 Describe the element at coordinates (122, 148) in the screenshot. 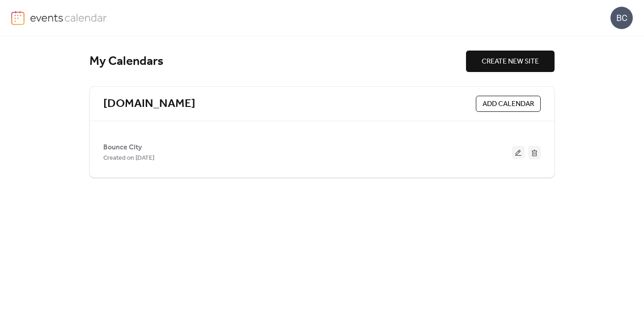

I see `span: Bounce City` at that location.